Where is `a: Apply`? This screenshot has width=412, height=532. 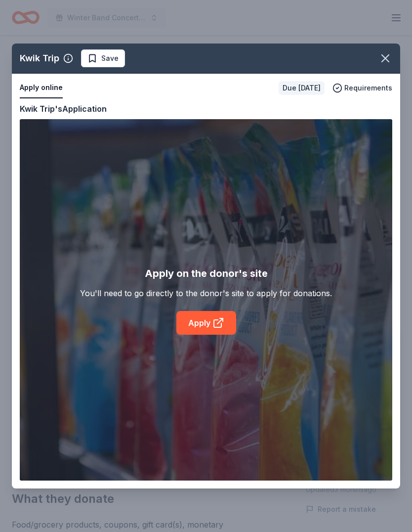 a: Apply is located at coordinates (206, 323).